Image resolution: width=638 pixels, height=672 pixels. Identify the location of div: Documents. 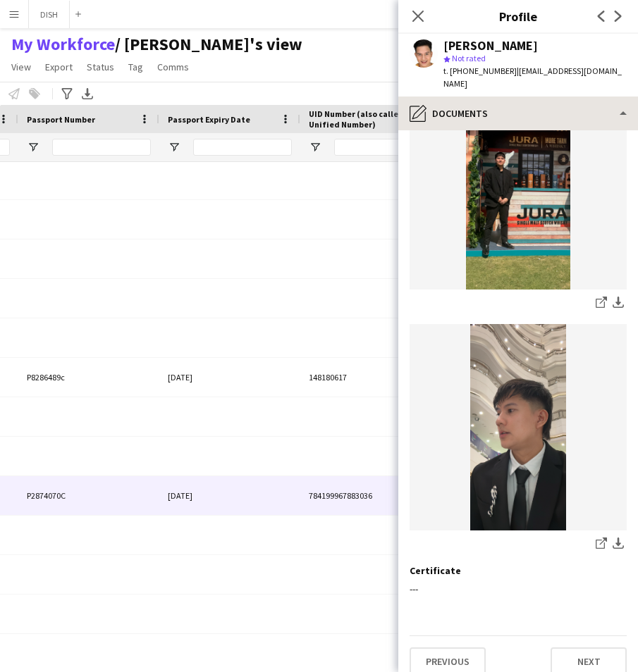
(518, 114).